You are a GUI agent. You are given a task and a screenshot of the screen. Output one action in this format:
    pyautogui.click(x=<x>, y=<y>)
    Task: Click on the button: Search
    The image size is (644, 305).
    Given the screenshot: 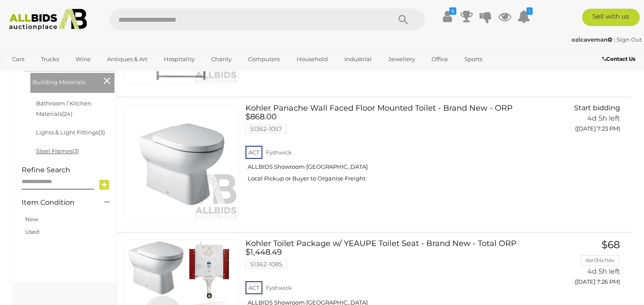 What is the action you would take?
    pyautogui.click(x=403, y=19)
    